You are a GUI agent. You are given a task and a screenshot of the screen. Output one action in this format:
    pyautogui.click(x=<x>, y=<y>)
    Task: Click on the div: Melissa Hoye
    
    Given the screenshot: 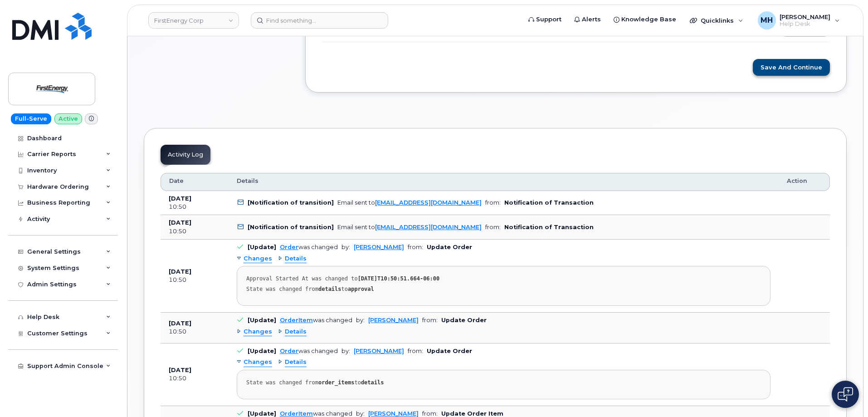 What is the action you would take?
    pyautogui.click(x=799, y=20)
    